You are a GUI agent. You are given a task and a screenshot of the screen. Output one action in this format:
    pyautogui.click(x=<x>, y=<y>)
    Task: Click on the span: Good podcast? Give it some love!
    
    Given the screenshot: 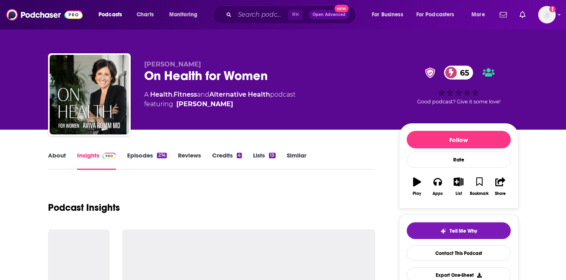 What is the action you would take?
    pyautogui.click(x=459, y=101)
    